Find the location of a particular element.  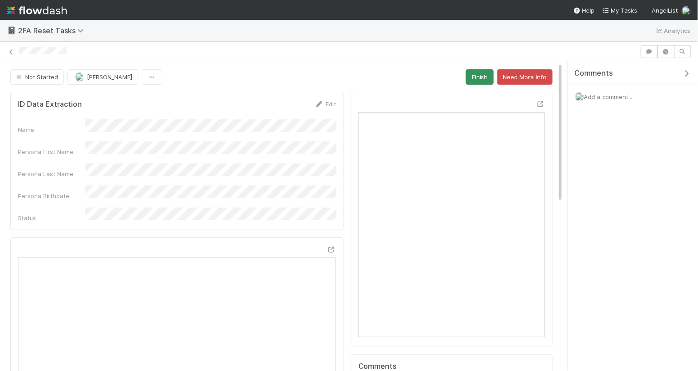

span: Add a comment... is located at coordinates (609, 97).